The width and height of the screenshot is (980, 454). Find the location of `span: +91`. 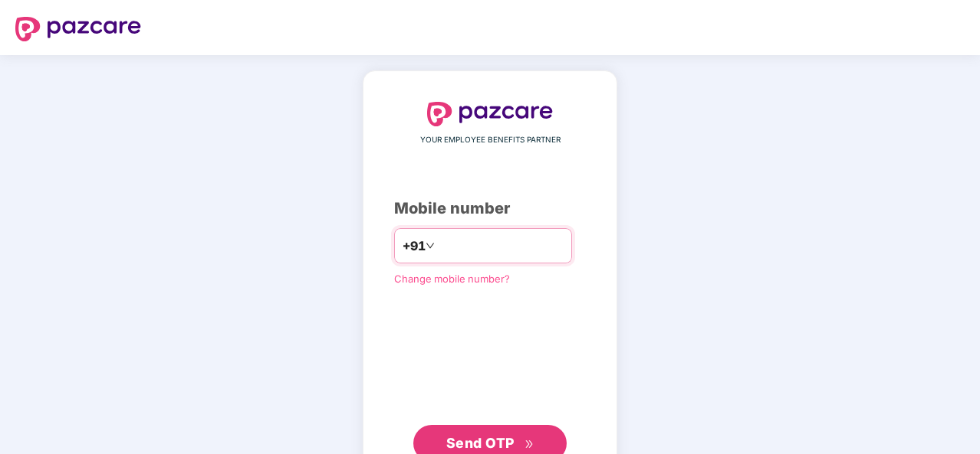

span: +91 is located at coordinates (414, 246).